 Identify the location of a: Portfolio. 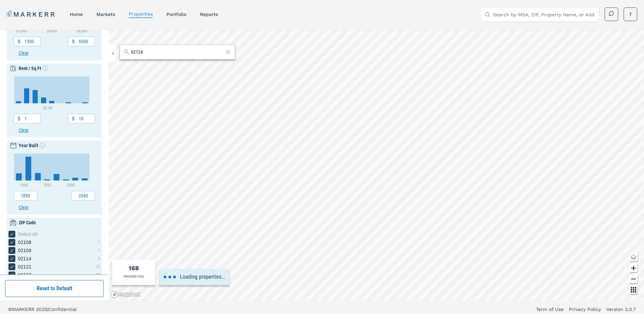
(176, 14).